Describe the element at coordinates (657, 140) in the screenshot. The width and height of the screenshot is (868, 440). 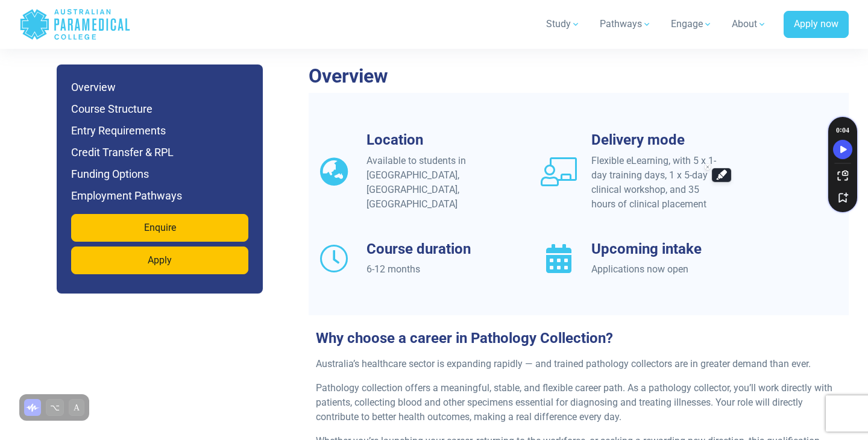
I see `h3: Delivery mode` at that location.